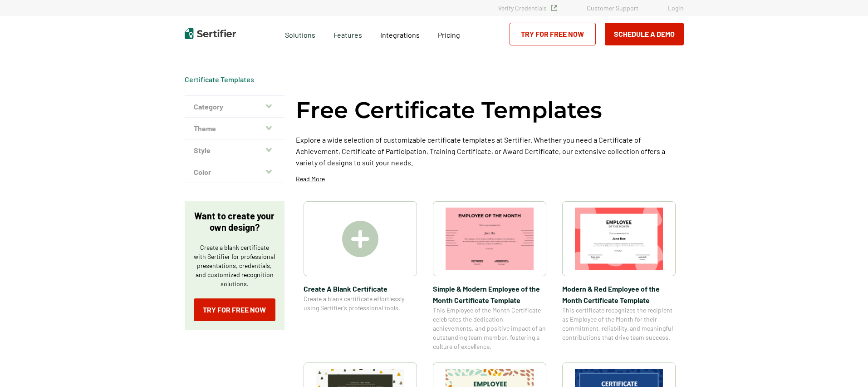  I want to click on span: Pricing, so click(449, 35).